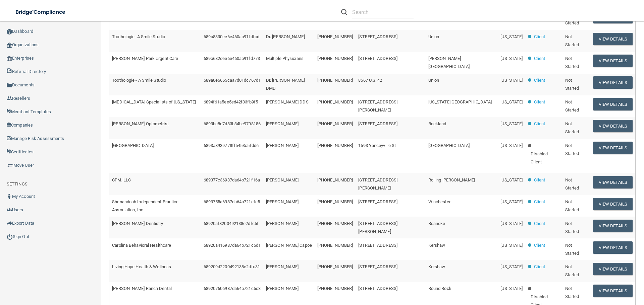 The width and height of the screenshot is (644, 305). I want to click on img: briefcase.64adab9b.png, so click(10, 165).